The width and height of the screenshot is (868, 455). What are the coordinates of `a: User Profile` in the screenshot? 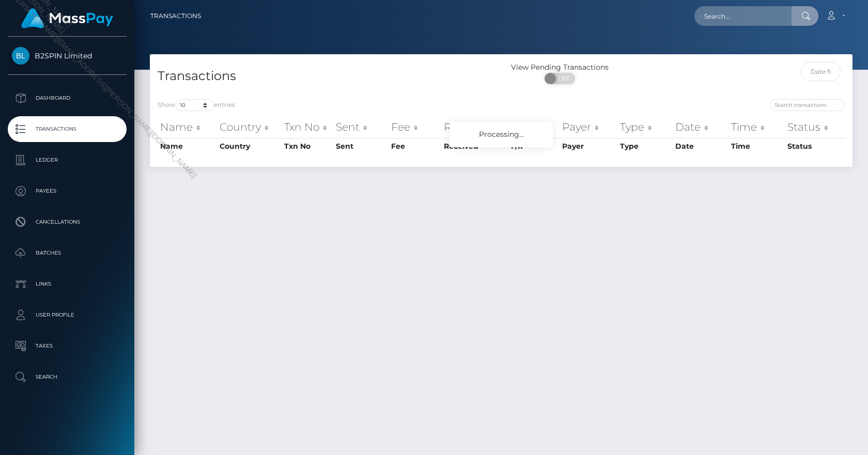 It's located at (67, 316).